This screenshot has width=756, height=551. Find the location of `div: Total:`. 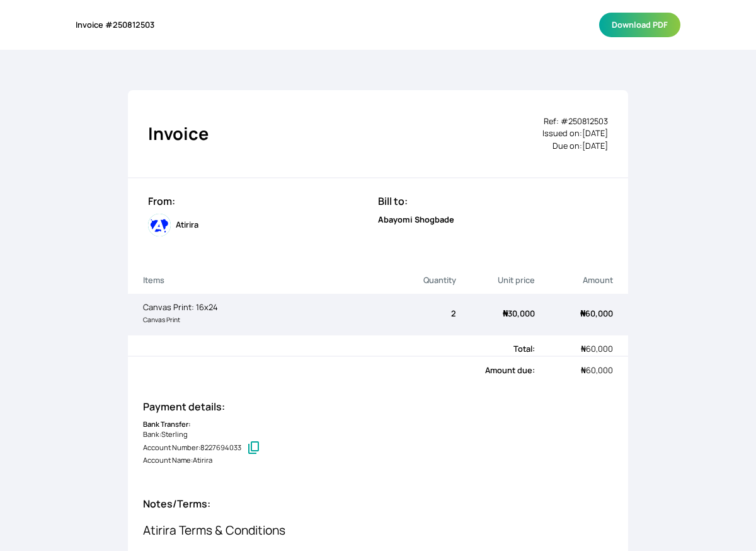

div: Total: is located at coordinates (339, 349).